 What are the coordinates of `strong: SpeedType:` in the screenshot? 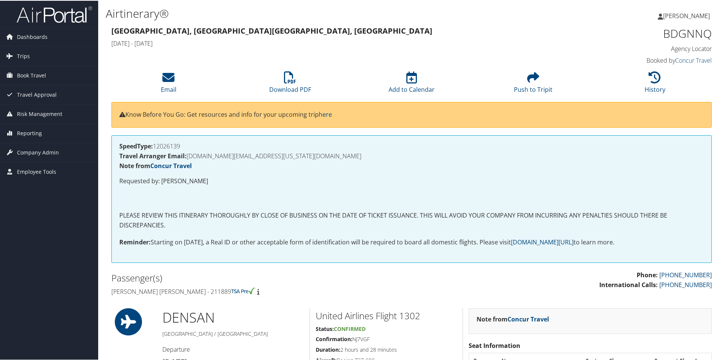 It's located at (136, 145).